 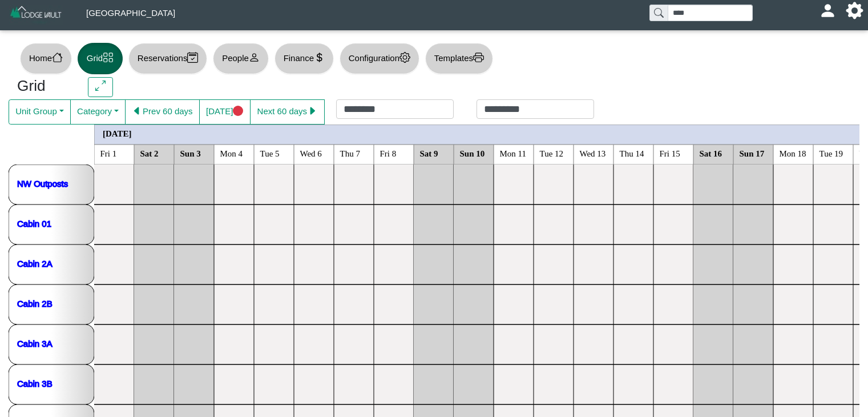 What do you see at coordinates (395, 109) in the screenshot?
I see `input: Check in` at bounding box center [395, 109].